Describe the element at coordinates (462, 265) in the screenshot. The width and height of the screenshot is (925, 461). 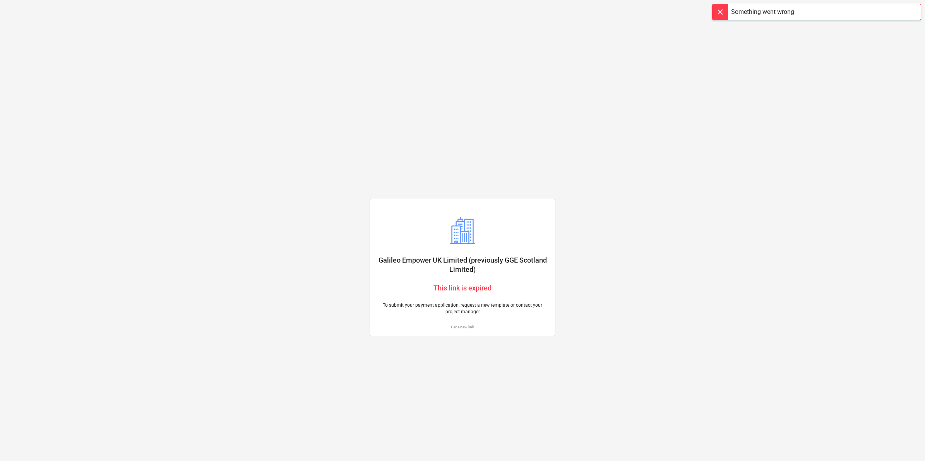
I see `p: Galileo Empower UK Limited (previously GGE Scotland Limited)` at that location.